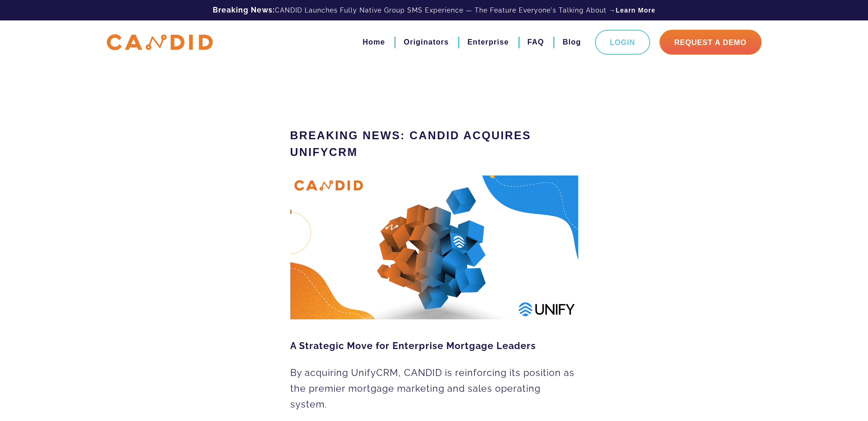 The image size is (868, 421). What do you see at coordinates (426, 43) in the screenshot?
I see `a: Originators` at bounding box center [426, 43].